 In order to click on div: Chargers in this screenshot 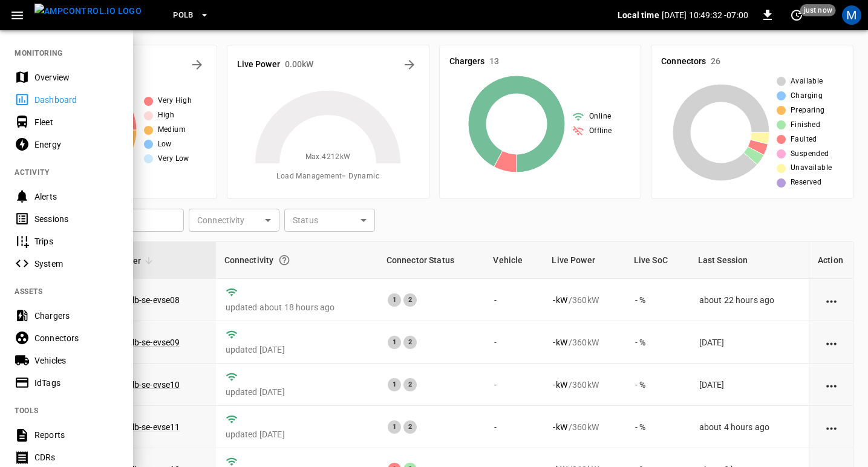, I will do `click(76, 316)`.